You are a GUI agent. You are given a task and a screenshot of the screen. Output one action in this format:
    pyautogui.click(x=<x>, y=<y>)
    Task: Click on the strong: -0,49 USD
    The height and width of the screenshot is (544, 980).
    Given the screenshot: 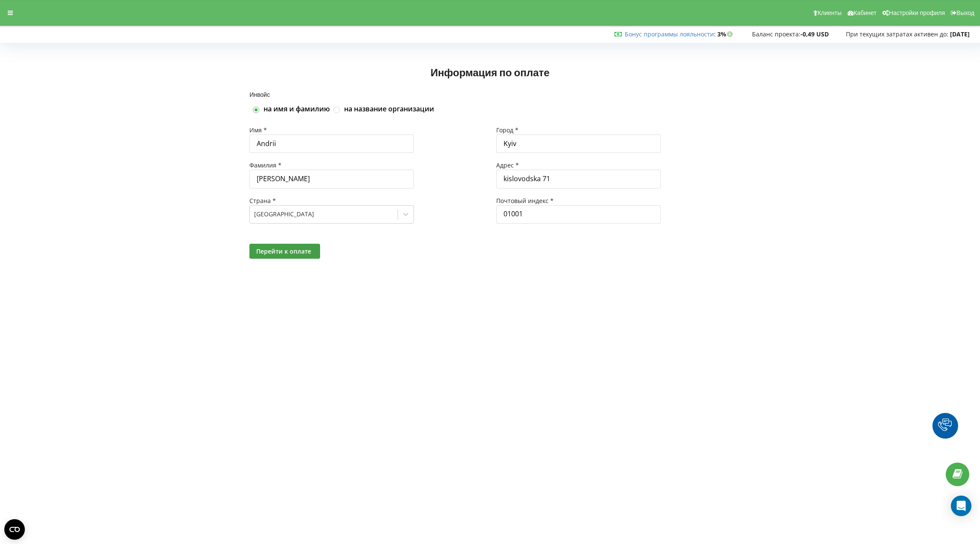 What is the action you would take?
    pyautogui.click(x=815, y=34)
    